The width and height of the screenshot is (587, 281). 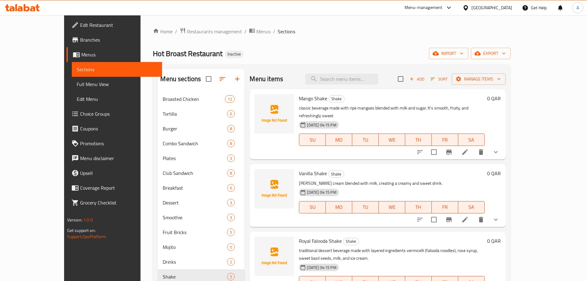 I want to click on span: FR, so click(x=445, y=207).